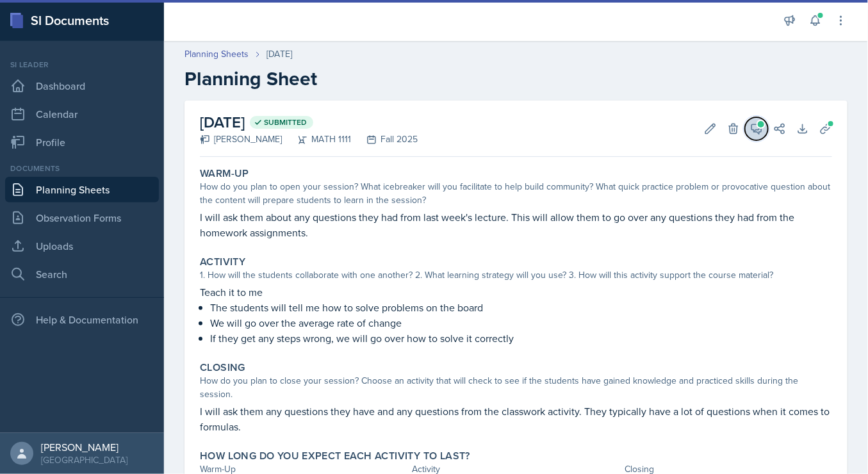 This screenshot has height=474, width=868. I want to click on span: Submitted, so click(285, 122).